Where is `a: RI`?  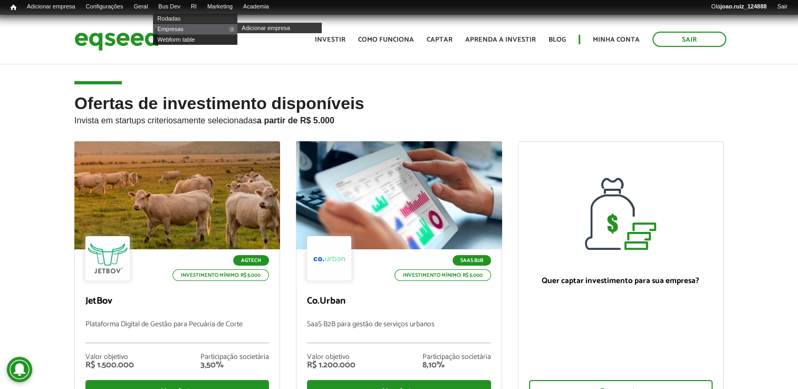 a: RI is located at coordinates (194, 7).